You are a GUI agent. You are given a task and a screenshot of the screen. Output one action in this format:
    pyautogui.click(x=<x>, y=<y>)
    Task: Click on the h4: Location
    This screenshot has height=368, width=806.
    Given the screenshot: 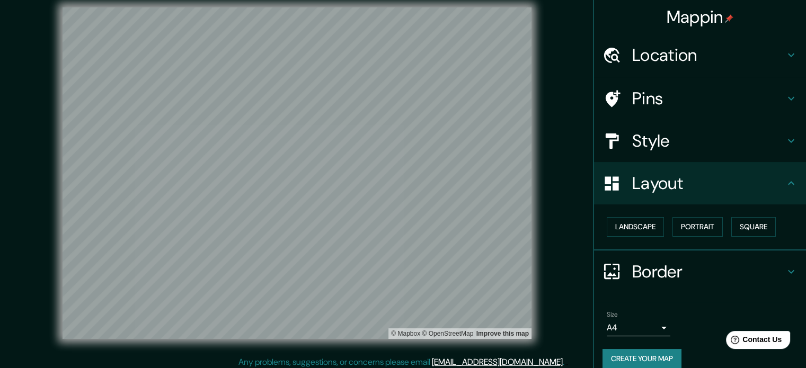 What is the action you would take?
    pyautogui.click(x=709, y=55)
    